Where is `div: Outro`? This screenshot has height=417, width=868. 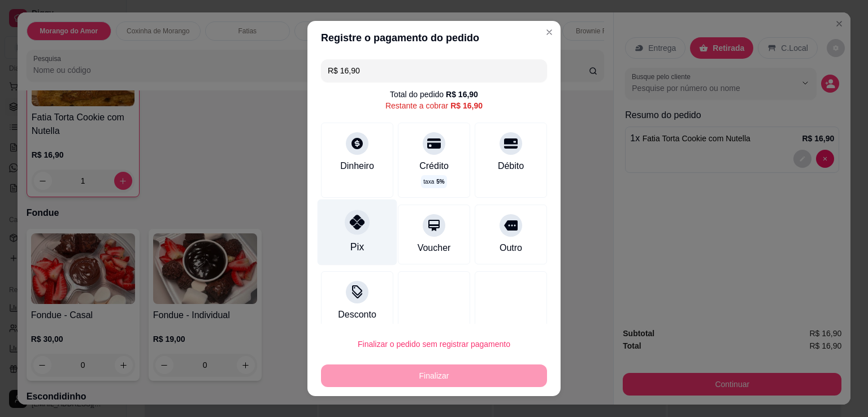
div: Outro is located at coordinates (511, 248).